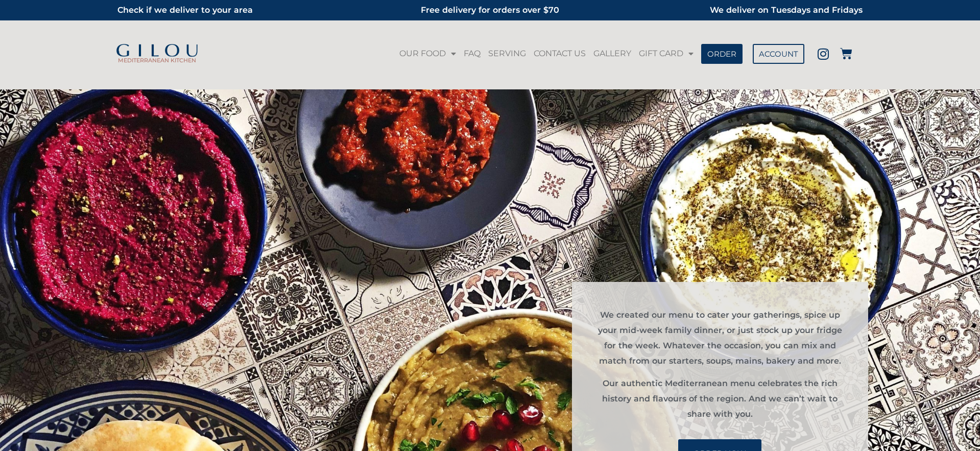  I want to click on a: OUR FOOD, so click(427, 54).